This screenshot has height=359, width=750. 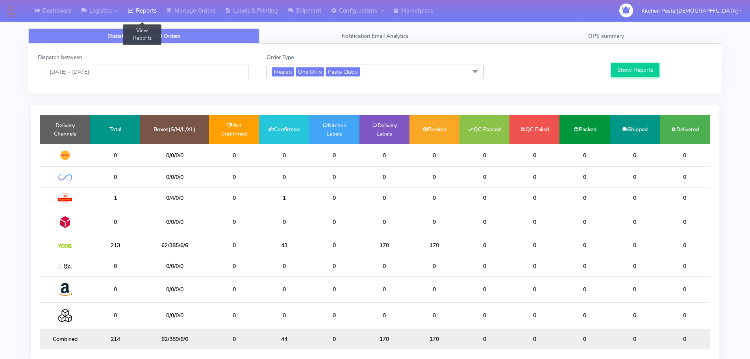 What do you see at coordinates (334, 129) in the screenshot?
I see `td: Kitchen Labels` at bounding box center [334, 129].